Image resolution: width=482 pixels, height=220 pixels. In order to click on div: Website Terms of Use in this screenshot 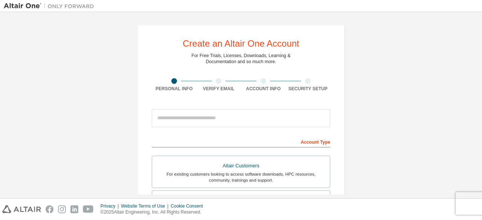, I will do `click(146, 206)`.